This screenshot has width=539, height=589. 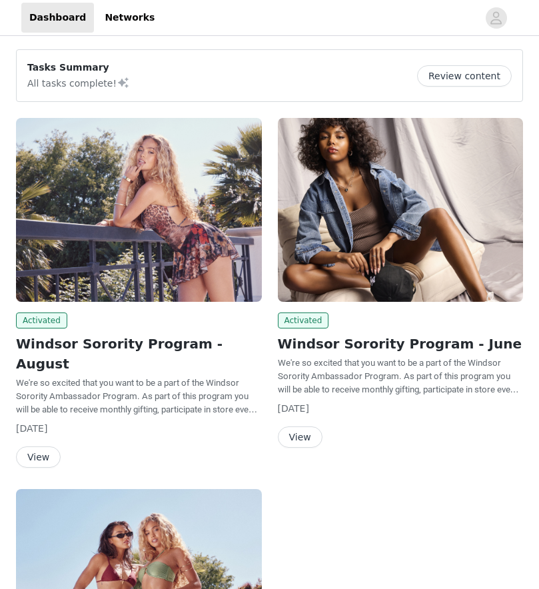 What do you see at coordinates (464, 76) in the screenshot?
I see `button: Review content` at bounding box center [464, 76].